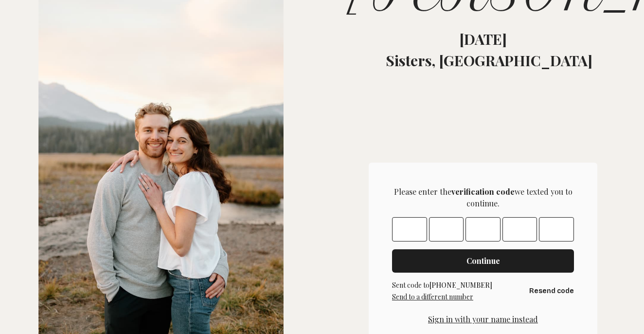 Image resolution: width=644 pixels, height=334 pixels. What do you see at coordinates (483, 261) in the screenshot?
I see `button: Continue` at bounding box center [483, 261].